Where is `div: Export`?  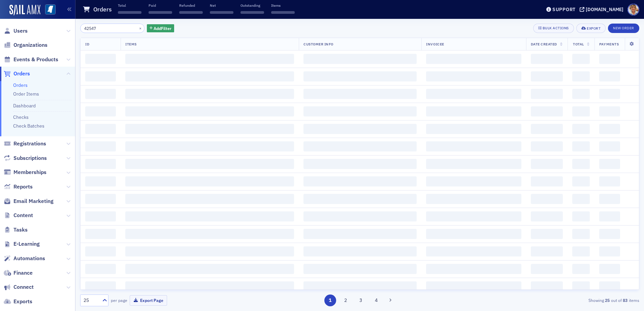 div: Export is located at coordinates (594, 28).